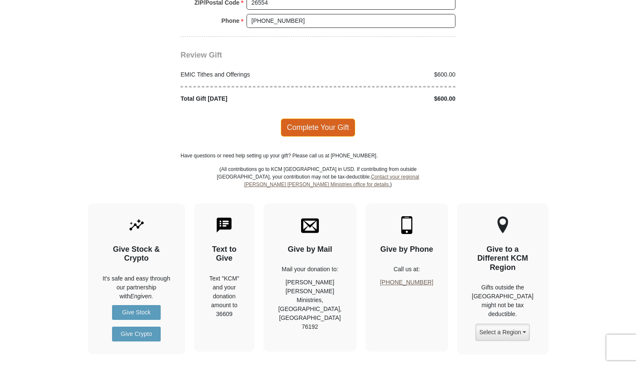  I want to click on button: Select a Region, so click(502, 332).